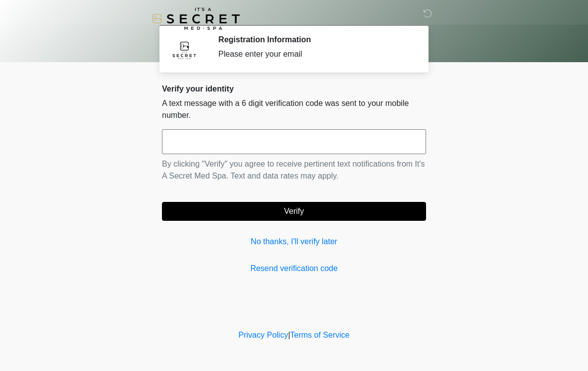  Describe the element at coordinates (294, 211) in the screenshot. I see `button: Verify` at that location.